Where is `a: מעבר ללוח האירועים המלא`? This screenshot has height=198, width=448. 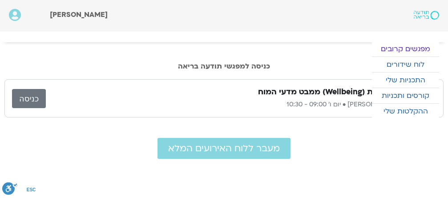
a: מעבר ללוח האירועים המלא is located at coordinates (224, 148).